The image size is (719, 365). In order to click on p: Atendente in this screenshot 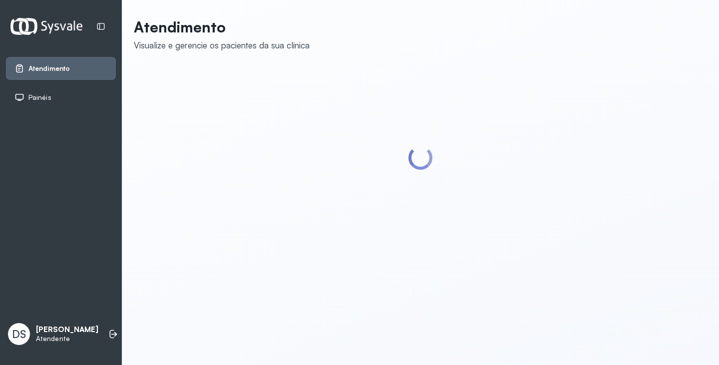, I will do `click(67, 338)`.